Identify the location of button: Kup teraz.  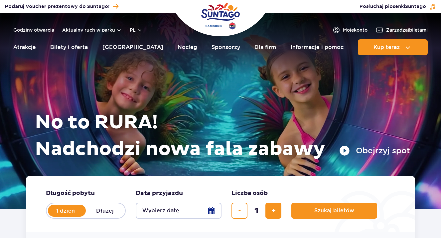
(393, 47).